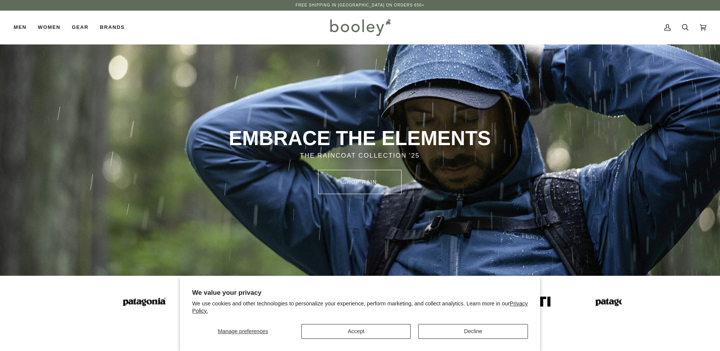  What do you see at coordinates (20, 27) in the screenshot?
I see `span: Men` at bounding box center [20, 27].